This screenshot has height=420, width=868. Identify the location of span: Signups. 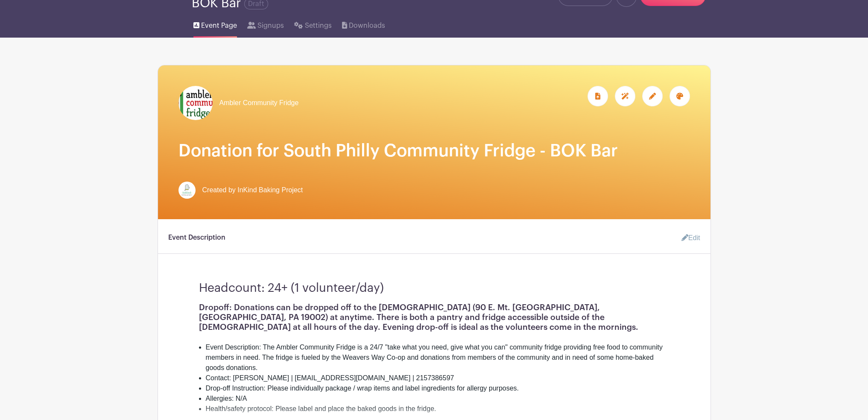
(271, 25).